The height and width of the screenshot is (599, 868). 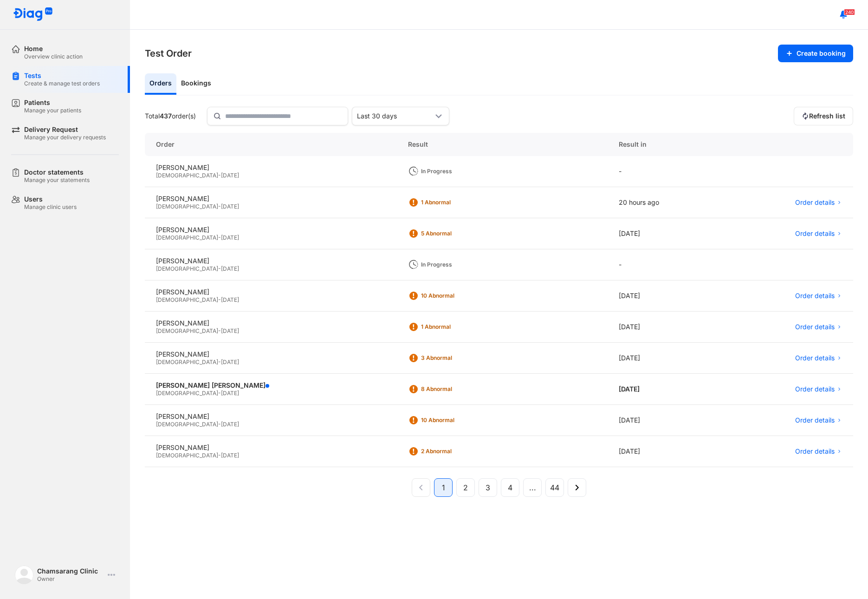 I want to click on div: Manage your delivery requests, so click(x=65, y=137).